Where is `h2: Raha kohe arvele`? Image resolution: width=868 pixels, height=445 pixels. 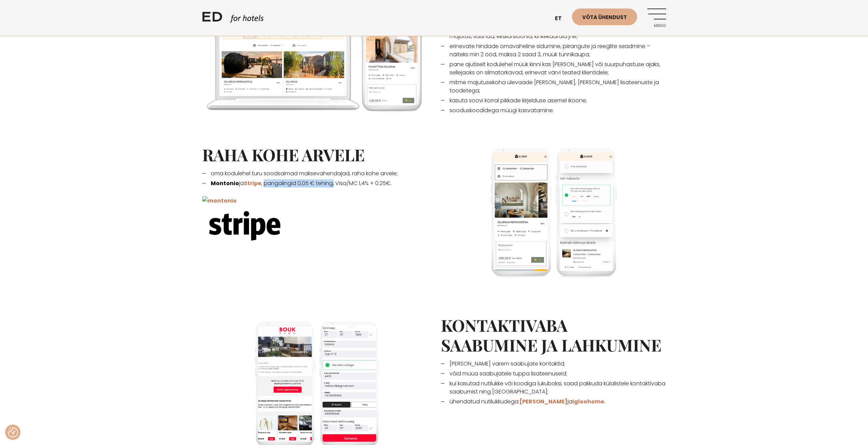
h2: Raha kohe arvele is located at coordinates (315, 155).